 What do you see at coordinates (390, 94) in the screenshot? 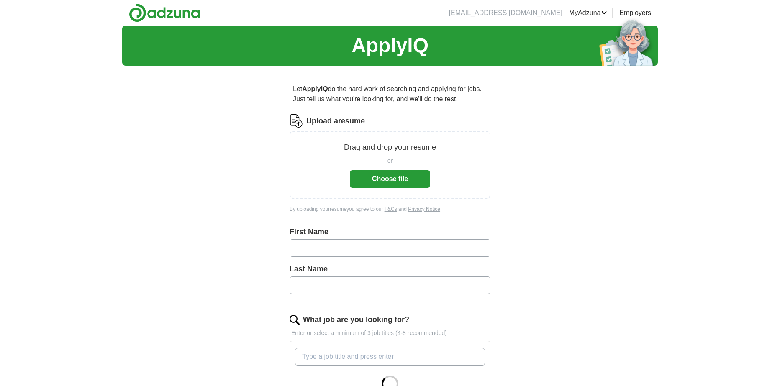
I see `p: Let do the hard work of searching and applying for jobs. Just tell us what you're looking for, an...` at bounding box center [390, 94].